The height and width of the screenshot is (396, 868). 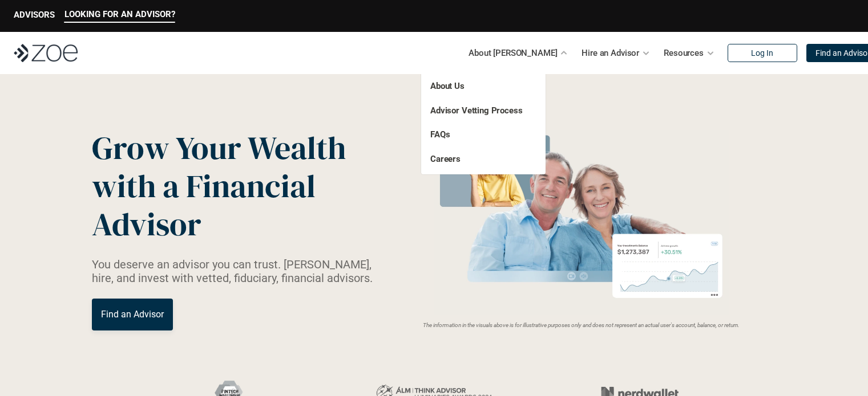 What do you see at coordinates (684, 53) in the screenshot?
I see `p: Resources` at bounding box center [684, 53].